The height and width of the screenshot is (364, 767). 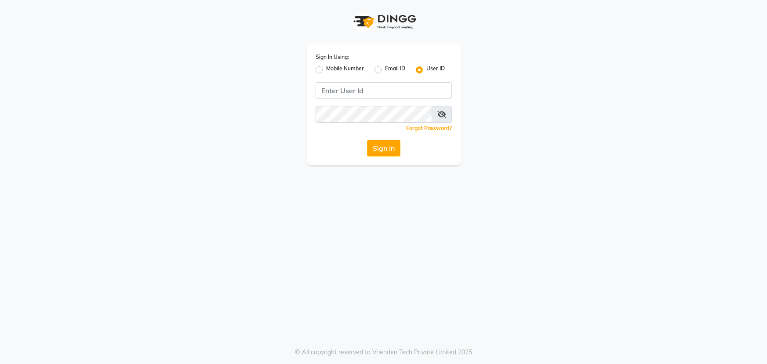 I want to click on label: User ID, so click(x=436, y=70).